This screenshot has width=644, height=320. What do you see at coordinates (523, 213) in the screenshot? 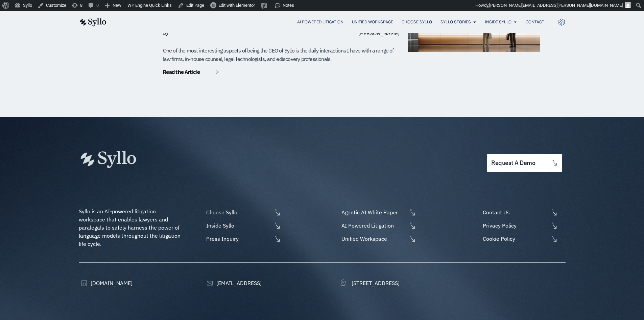
I see `a: Contact Us` at bounding box center [523, 213].